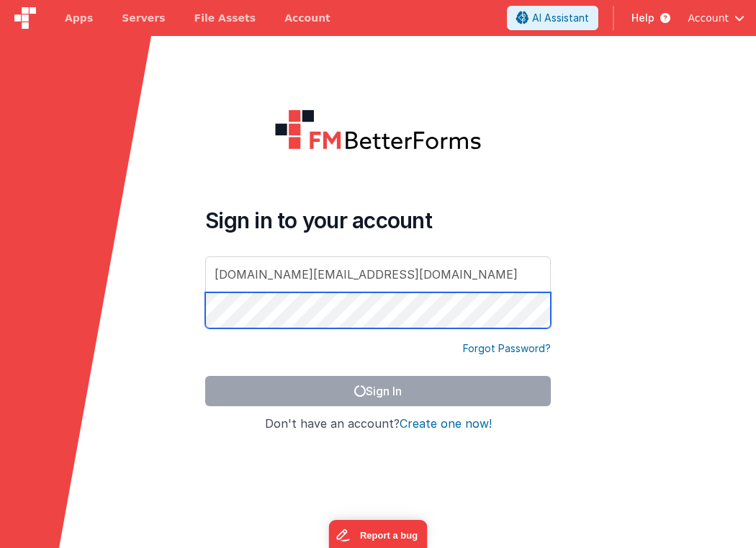 The width and height of the screenshot is (756, 548). What do you see at coordinates (79, 18) in the screenshot?
I see `span: Apps` at bounding box center [79, 18].